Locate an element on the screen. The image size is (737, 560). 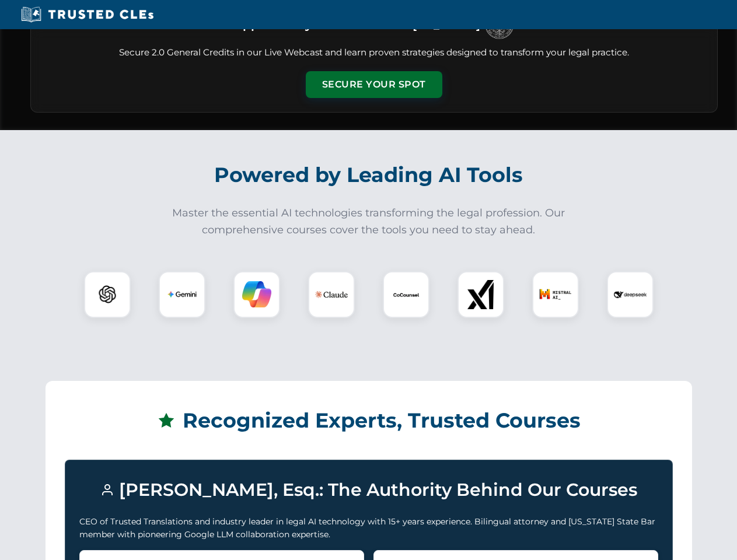
img: Mistral AI Logo is located at coordinates (556, 295).